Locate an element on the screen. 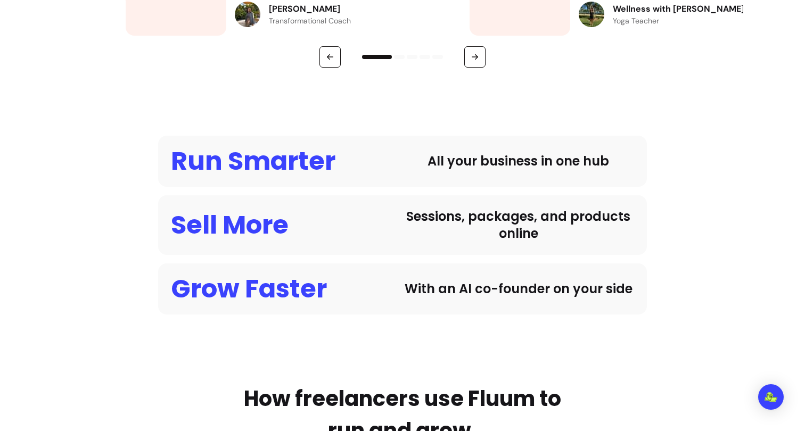  div: Open Intercom Messenger is located at coordinates (771, 397).